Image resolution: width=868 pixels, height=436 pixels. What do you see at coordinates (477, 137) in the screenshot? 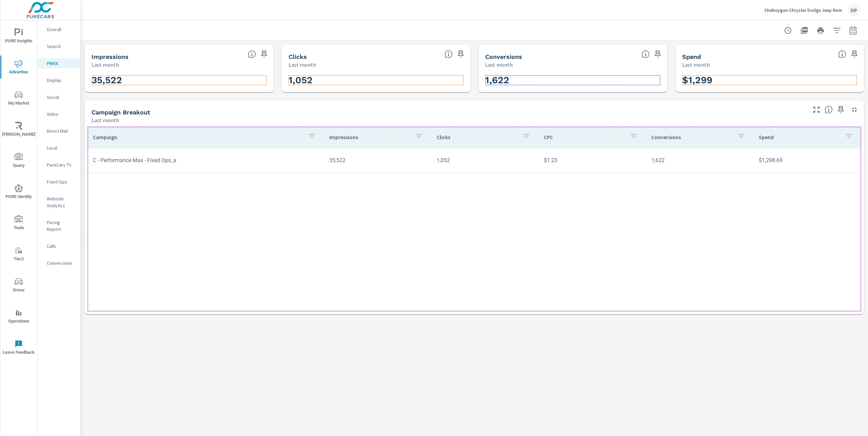
I see `p: Clicks` at bounding box center [477, 137].